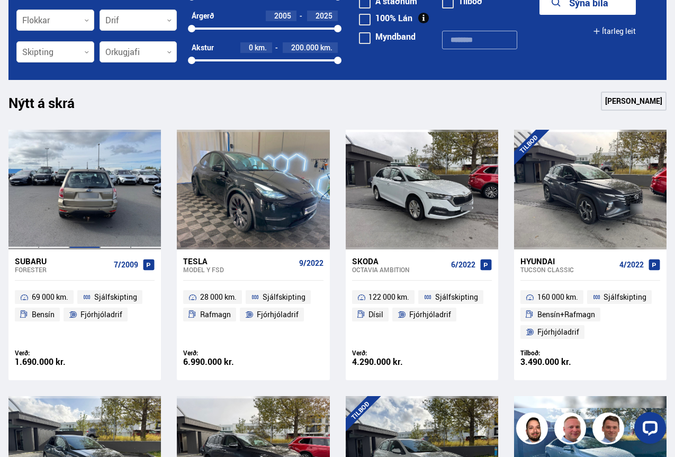 Image resolution: width=675 pixels, height=457 pixels. What do you see at coordinates (218, 362) in the screenshot?
I see `div: 6.990.000 kr.` at bounding box center [218, 362].